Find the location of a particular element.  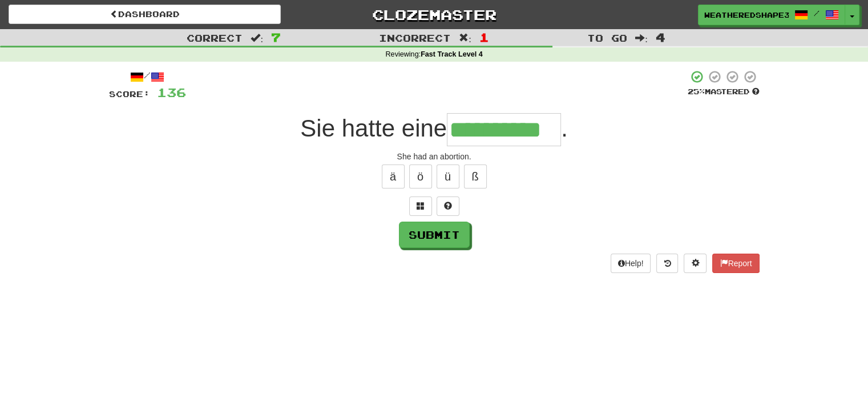

button: Submit is located at coordinates (434, 235).